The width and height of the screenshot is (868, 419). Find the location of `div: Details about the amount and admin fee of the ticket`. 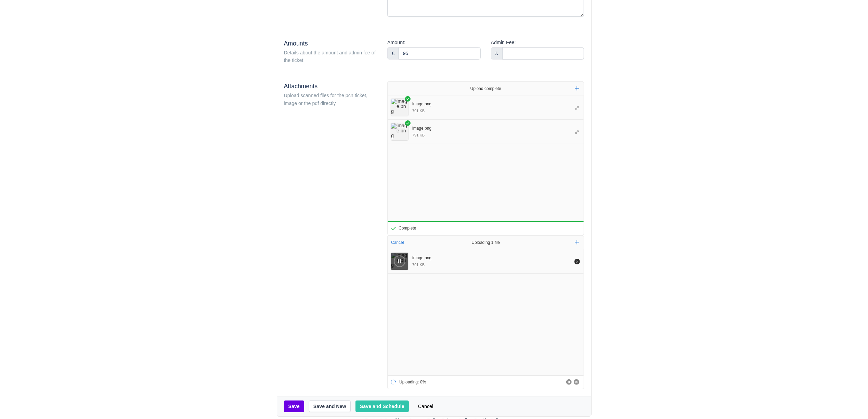

div: Details about the amount and admin fee of the ticket is located at coordinates (331, 57).